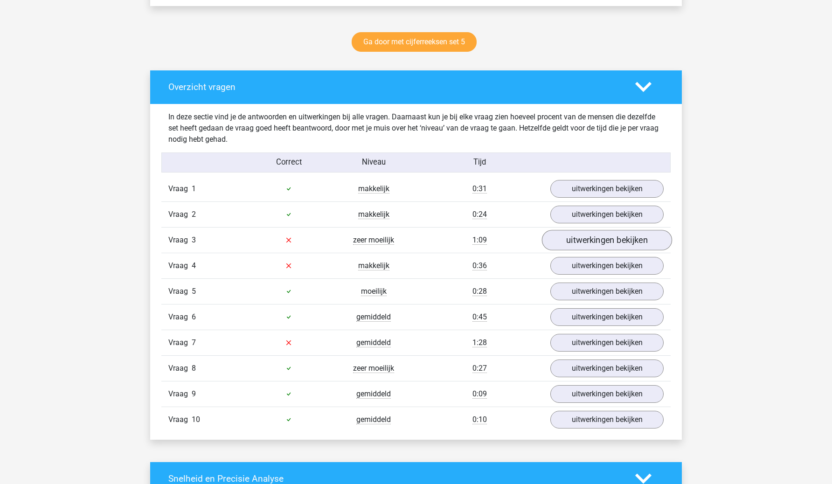 This screenshot has width=832, height=484. What do you see at coordinates (194, 317) in the screenshot?
I see `span: 6` at bounding box center [194, 317].